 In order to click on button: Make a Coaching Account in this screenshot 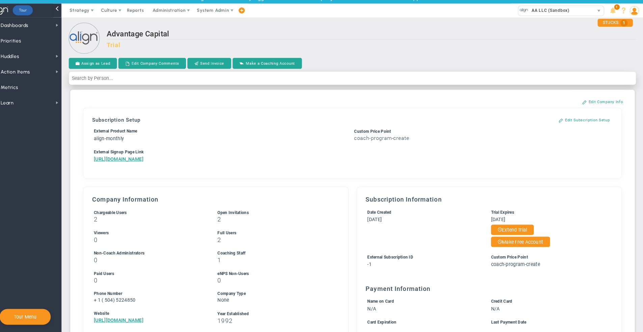, I will do `click(275, 69)`.